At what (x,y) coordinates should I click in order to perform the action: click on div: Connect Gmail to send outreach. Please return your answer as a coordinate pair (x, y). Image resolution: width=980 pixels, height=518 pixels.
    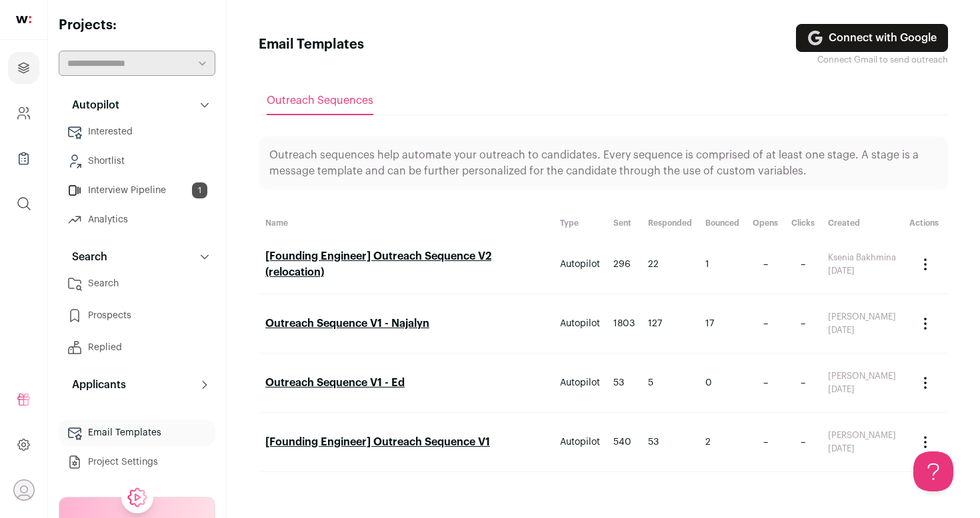
    Looking at the image, I should click on (872, 60).